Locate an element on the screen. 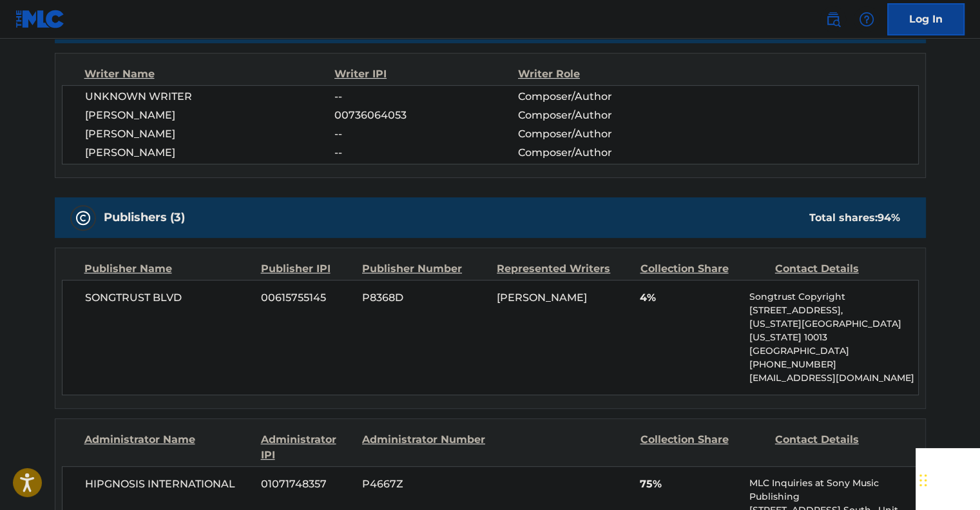 The width and height of the screenshot is (980, 510). p: Songtrust Copyright is located at coordinates (833, 297).